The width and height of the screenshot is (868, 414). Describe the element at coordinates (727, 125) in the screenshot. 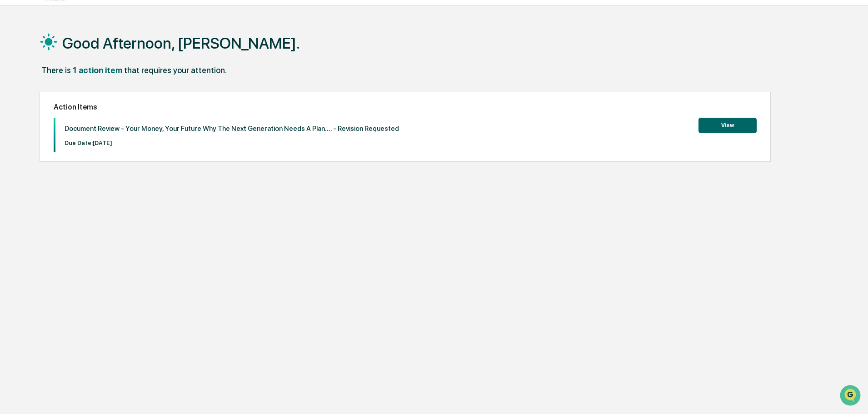

I see `button: View` at that location.